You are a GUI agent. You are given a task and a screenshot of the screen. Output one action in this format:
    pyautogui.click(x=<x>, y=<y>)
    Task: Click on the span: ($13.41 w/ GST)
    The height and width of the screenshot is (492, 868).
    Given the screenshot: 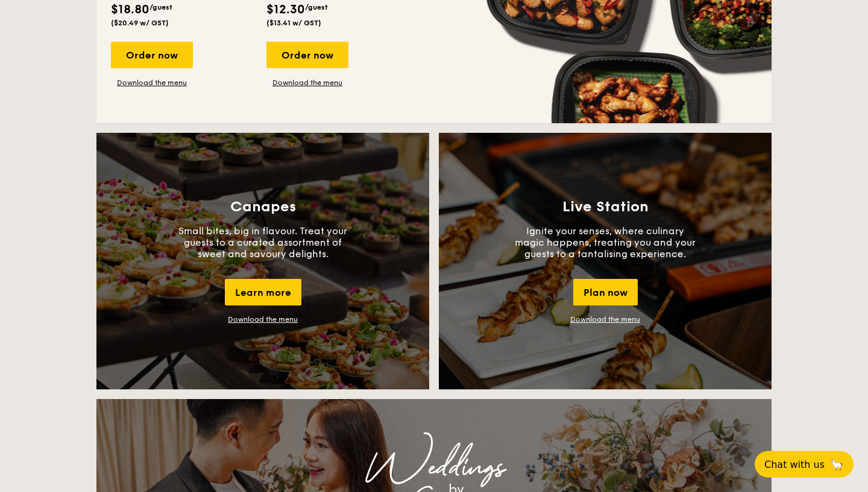 What is the action you would take?
    pyautogui.click(x=293, y=23)
    